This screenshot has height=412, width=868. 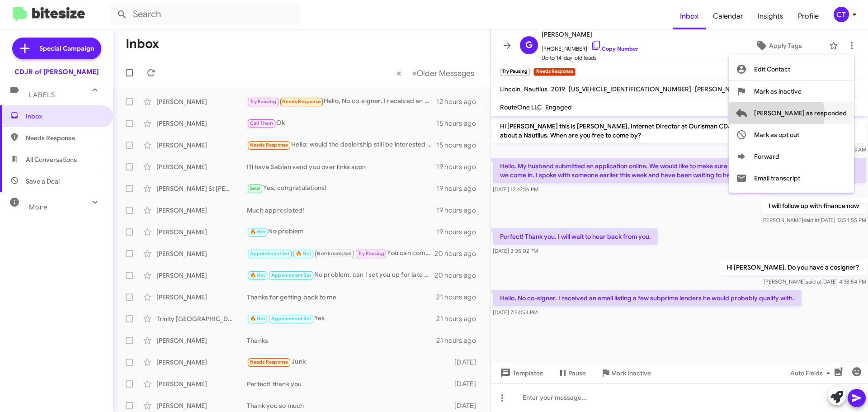 I want to click on span: Mark as opt out, so click(x=776, y=135).